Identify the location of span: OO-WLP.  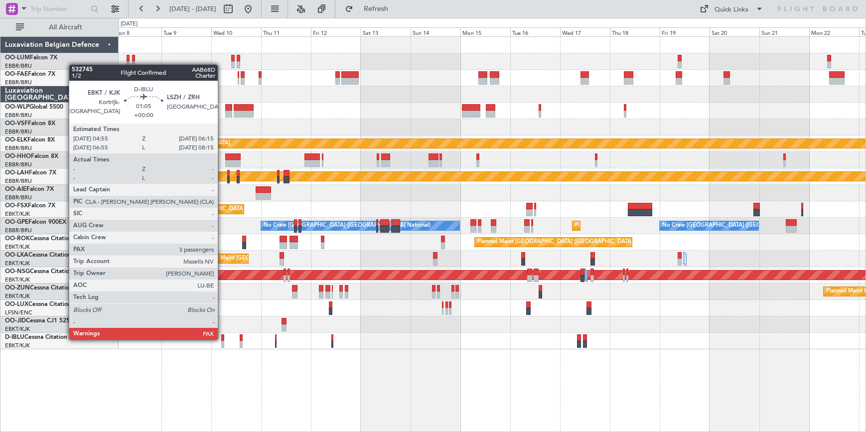
(17, 107).